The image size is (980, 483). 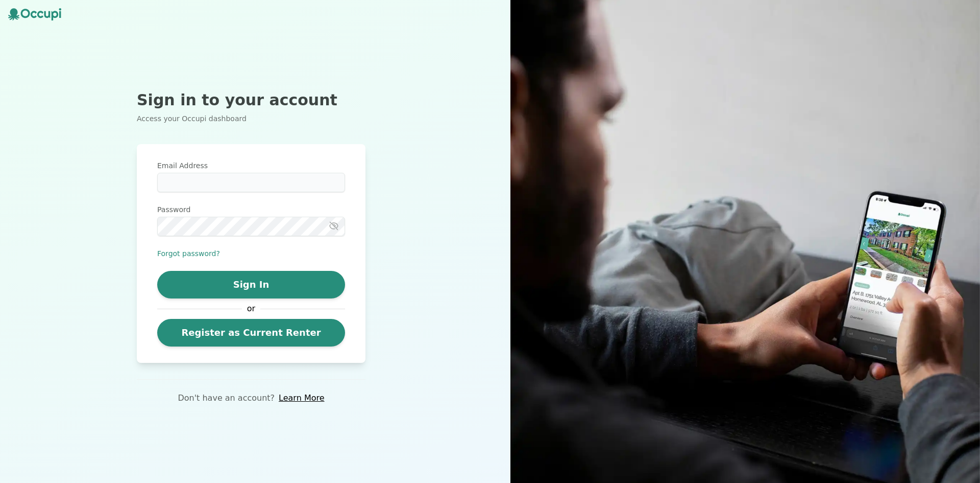 What do you see at coordinates (251, 309) in the screenshot?
I see `span: or` at bounding box center [251, 309].